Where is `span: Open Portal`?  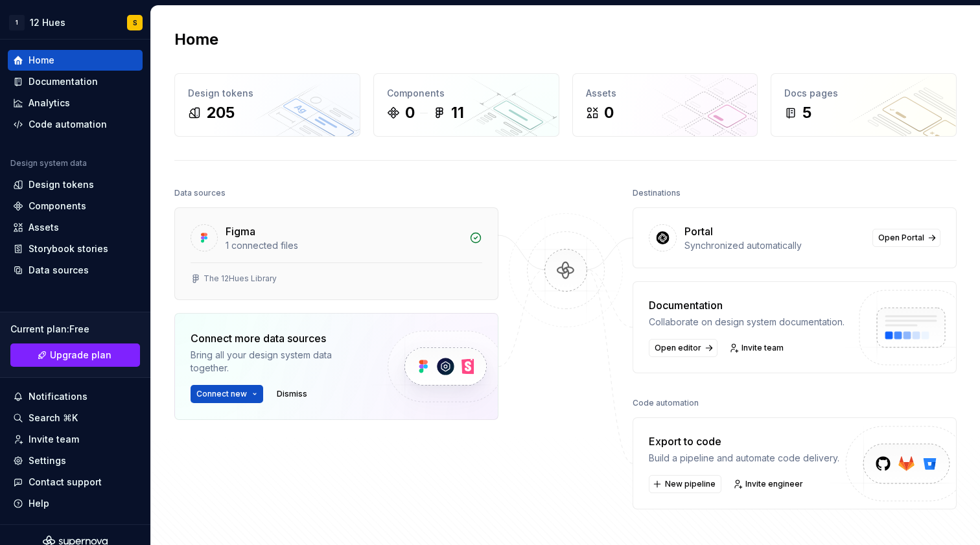 span: Open Portal is located at coordinates (900, 237).